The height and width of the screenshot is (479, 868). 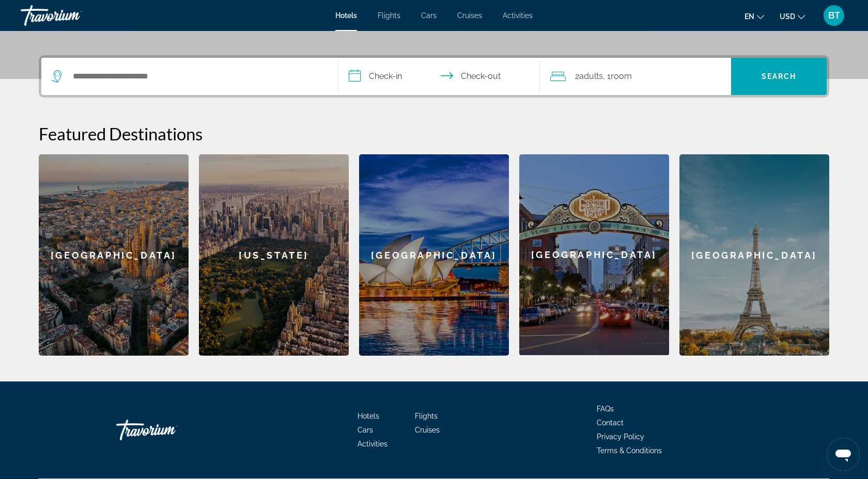 I want to click on a: Contact, so click(x=610, y=423).